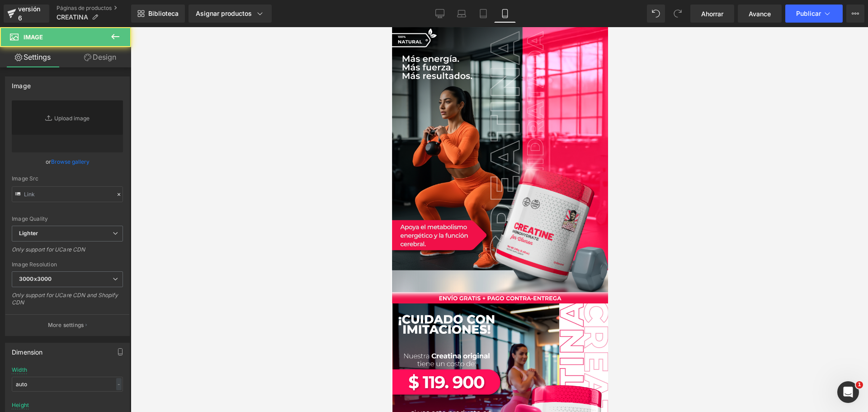 Image resolution: width=868 pixels, height=412 pixels. What do you see at coordinates (68, 264) in the screenshot?
I see `div: Image Resolution` at bounding box center [68, 264].